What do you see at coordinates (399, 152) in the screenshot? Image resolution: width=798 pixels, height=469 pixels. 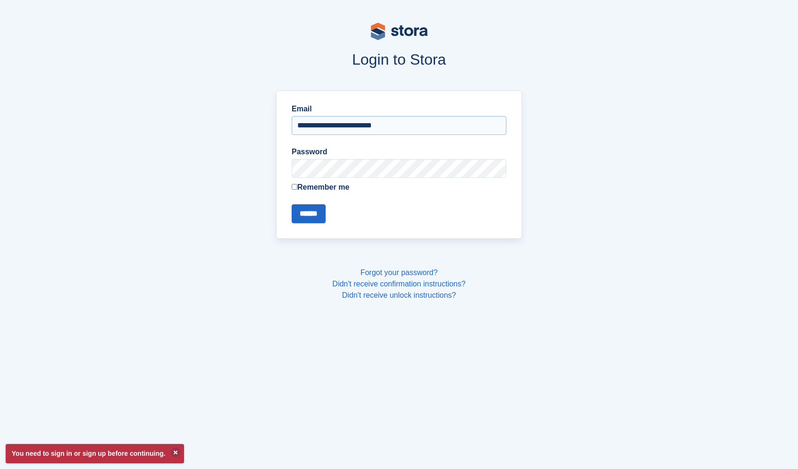 I see `label: Password` at bounding box center [399, 152].